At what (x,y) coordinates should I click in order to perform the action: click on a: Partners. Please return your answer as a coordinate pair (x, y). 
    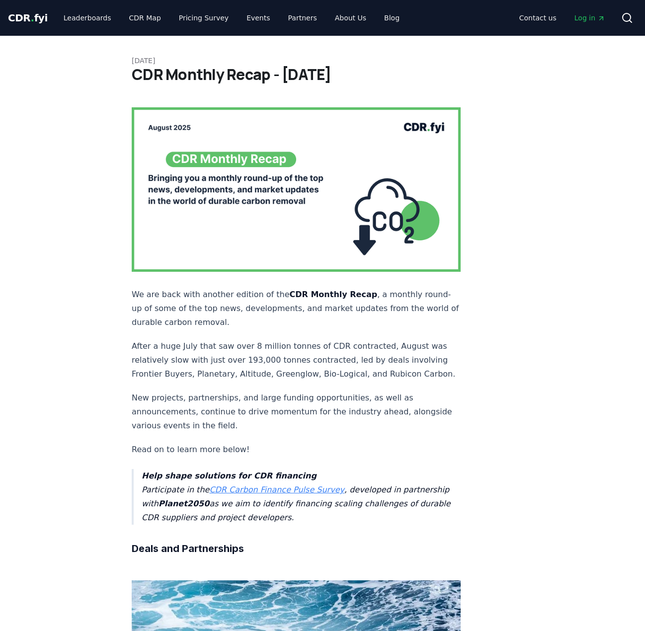
    Looking at the image, I should click on (303, 18).